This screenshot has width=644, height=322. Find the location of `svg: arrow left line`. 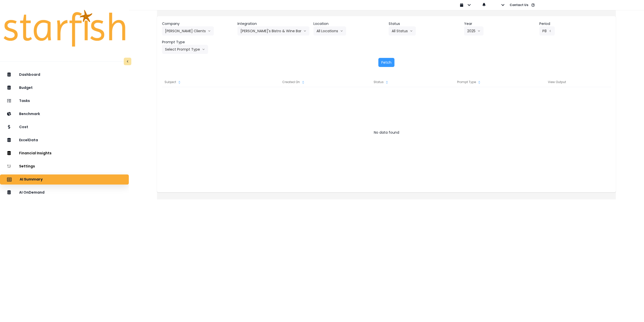

svg: arrow left line is located at coordinates (550, 31).